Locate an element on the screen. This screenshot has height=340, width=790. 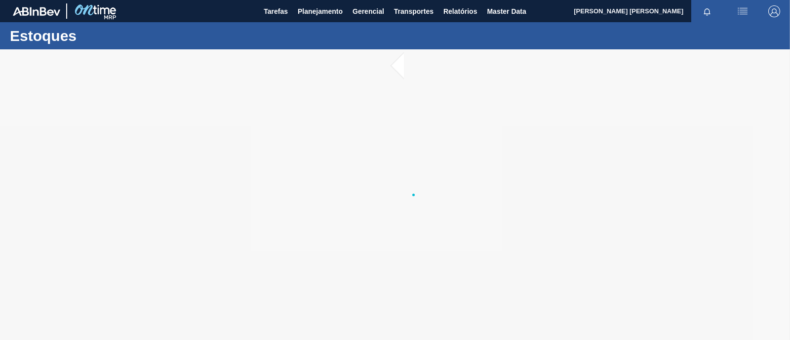
img: userActions is located at coordinates (742, 11).